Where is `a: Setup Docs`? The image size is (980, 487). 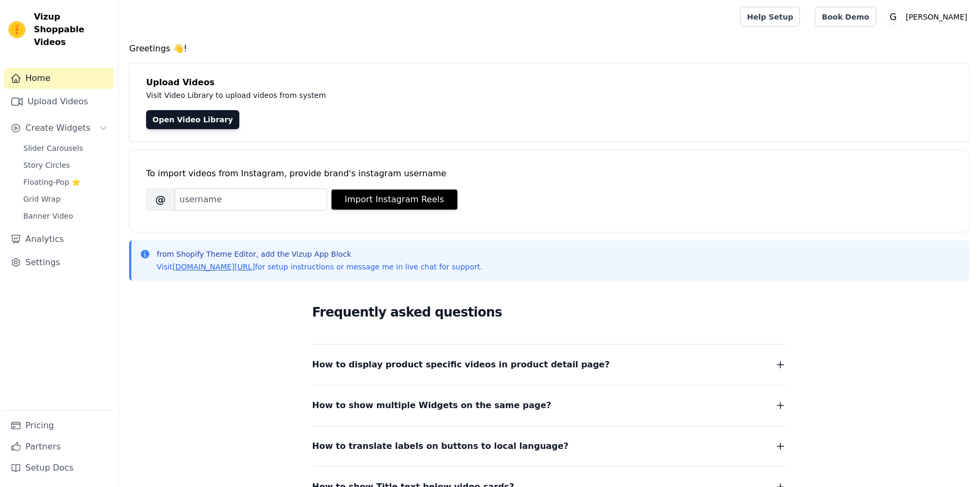
a: Setup Docs is located at coordinates (59, 468).